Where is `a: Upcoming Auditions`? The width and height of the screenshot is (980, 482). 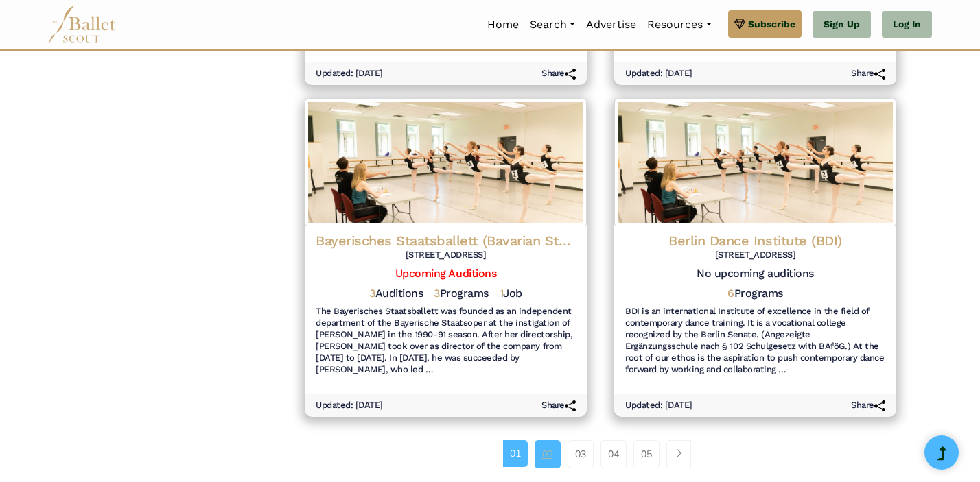 a: Upcoming Auditions is located at coordinates (446, 273).